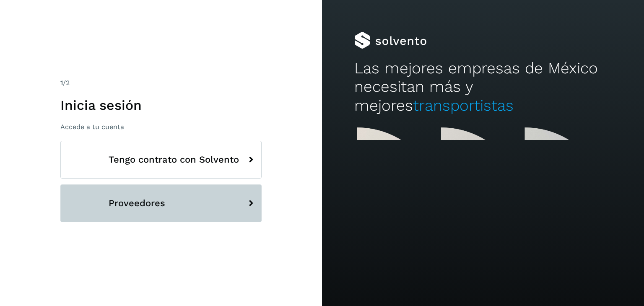 The image size is (644, 306). I want to click on h1: Inicia sesión, so click(161, 105).